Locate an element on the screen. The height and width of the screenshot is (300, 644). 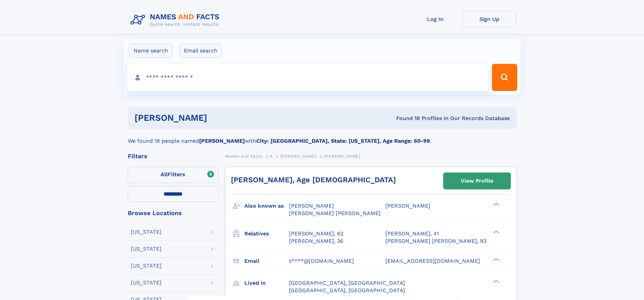
div: Found 18 Profiles In Our Records Database is located at coordinates (406, 119).